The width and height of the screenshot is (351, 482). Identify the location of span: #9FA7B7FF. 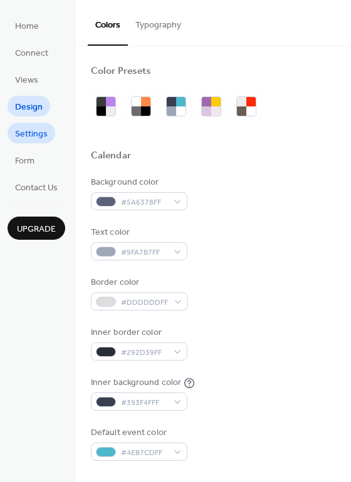
(144, 252).